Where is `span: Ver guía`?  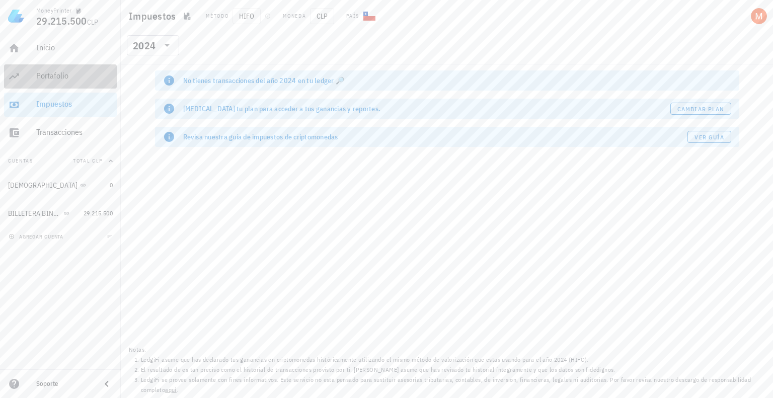
span: Ver guía is located at coordinates (709, 137).